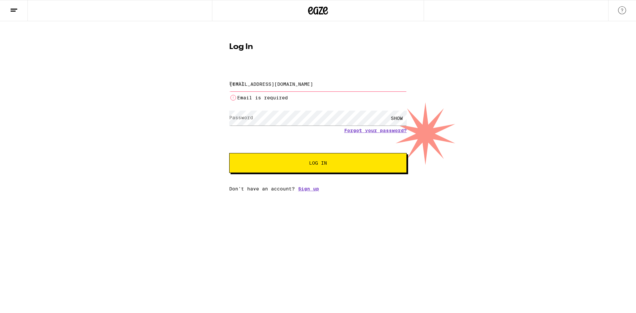 This screenshot has height=313, width=636. What do you see at coordinates (318, 163) in the screenshot?
I see `button: Log In` at bounding box center [318, 163].